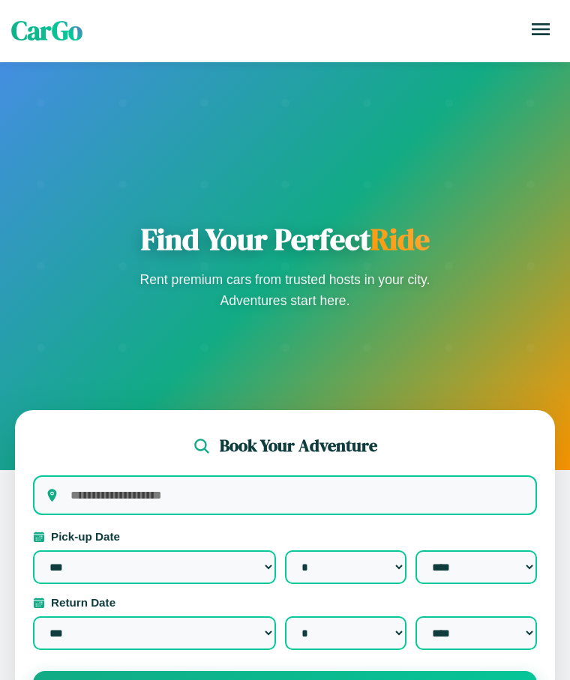 Image resolution: width=570 pixels, height=680 pixels. I want to click on span: CarGo, so click(47, 31).